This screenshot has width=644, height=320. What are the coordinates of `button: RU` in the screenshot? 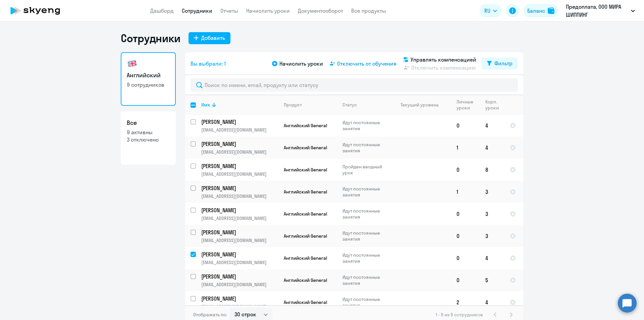 It's located at (491, 11).